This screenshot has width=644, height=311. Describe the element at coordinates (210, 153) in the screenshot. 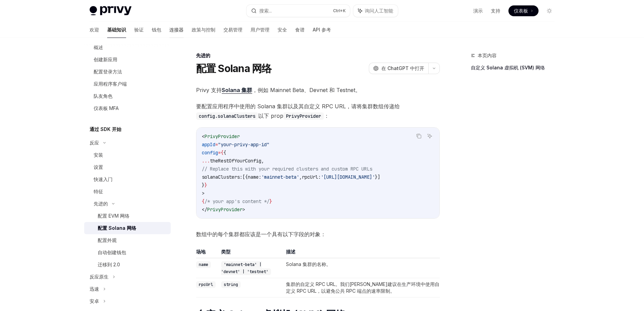

I see `span: config` at that location.